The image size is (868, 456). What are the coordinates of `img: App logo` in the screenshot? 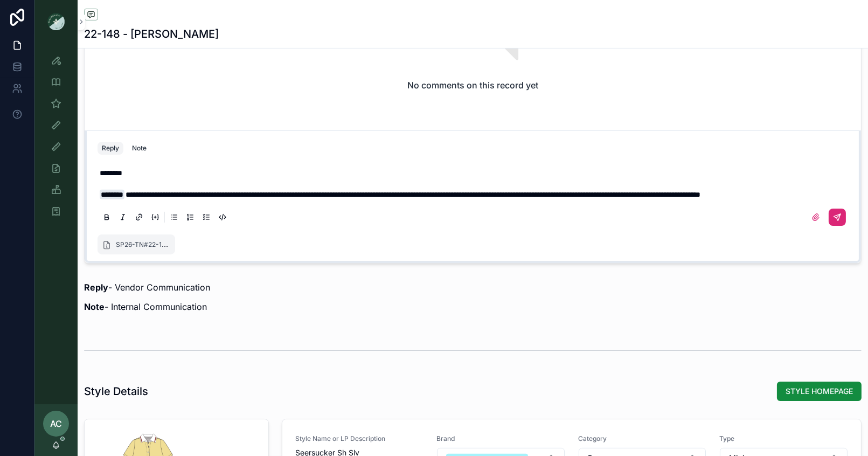 It's located at (56, 22).